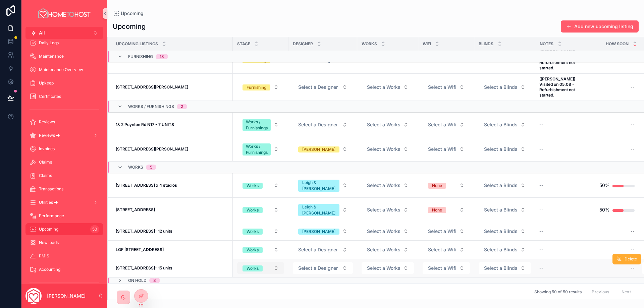 The height and width of the screenshot is (308, 644). I want to click on span: Upkeep, so click(46, 83).